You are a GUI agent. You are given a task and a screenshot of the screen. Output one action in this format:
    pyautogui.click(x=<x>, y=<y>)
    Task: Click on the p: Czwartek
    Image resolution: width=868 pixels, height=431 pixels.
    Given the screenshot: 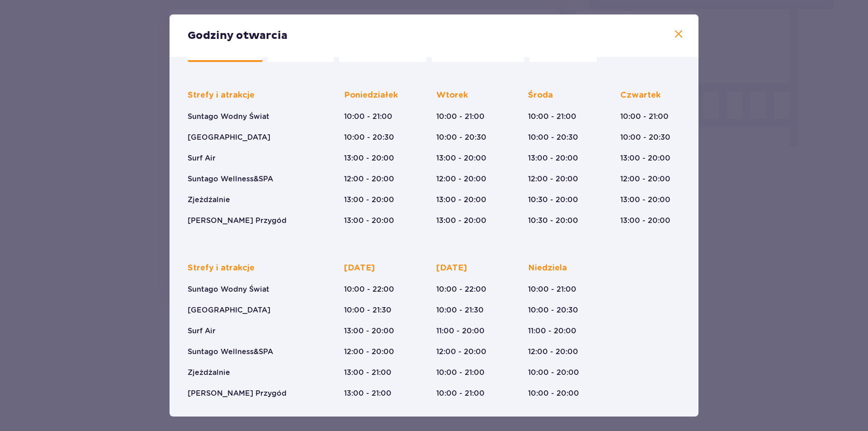 What is the action you would take?
    pyautogui.click(x=640, y=95)
    